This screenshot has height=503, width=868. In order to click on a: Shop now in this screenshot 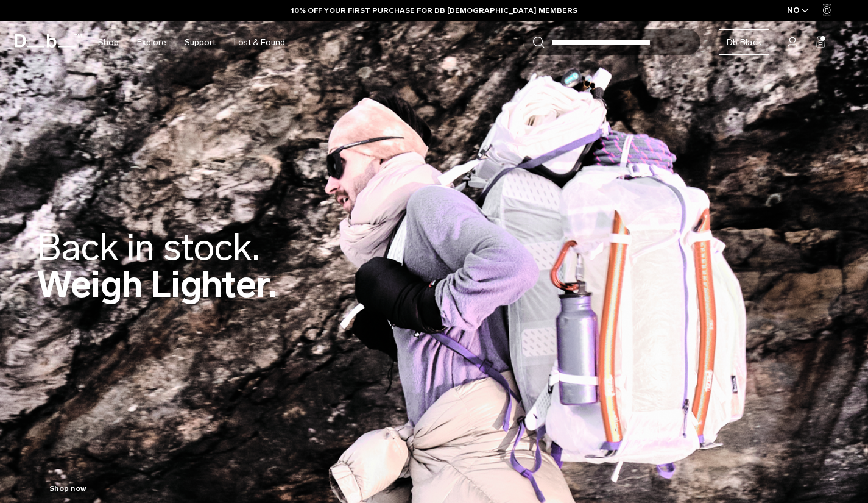, I will do `click(68, 488)`.